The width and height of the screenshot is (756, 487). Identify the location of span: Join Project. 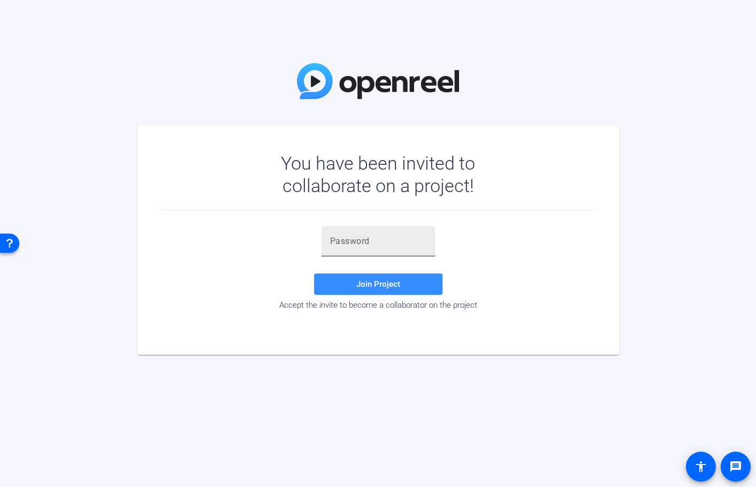
(378, 284).